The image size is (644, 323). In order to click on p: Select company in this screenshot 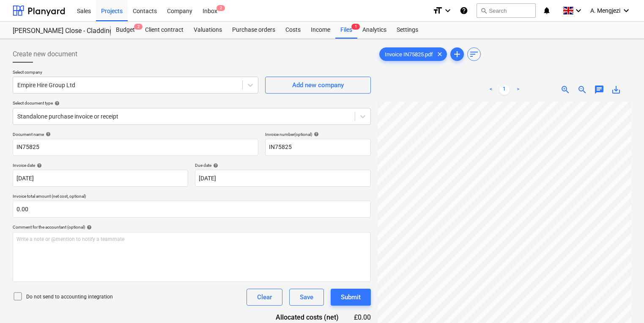, I will do `click(135, 73)`.